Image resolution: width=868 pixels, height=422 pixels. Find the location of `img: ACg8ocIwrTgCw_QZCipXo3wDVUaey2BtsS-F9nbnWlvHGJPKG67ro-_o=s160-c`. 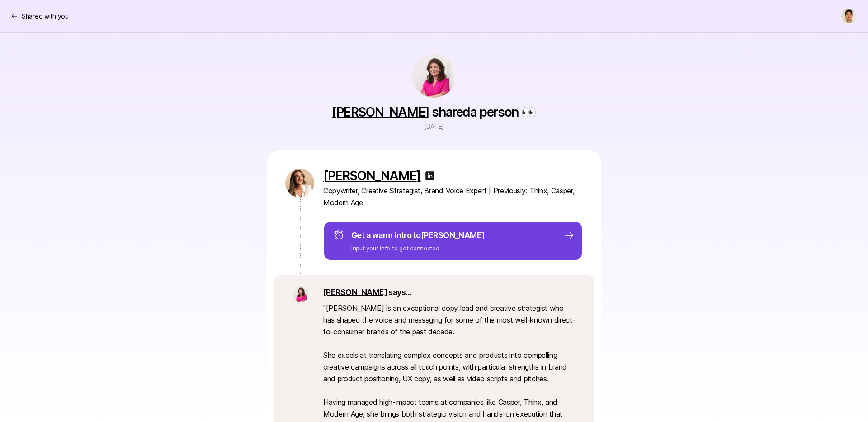

img: ACg8ocIwrTgCw_QZCipXo3wDVUaey2BtsS-F9nbnWlvHGJPKG67ro-_o=s160-c is located at coordinates (299, 183).